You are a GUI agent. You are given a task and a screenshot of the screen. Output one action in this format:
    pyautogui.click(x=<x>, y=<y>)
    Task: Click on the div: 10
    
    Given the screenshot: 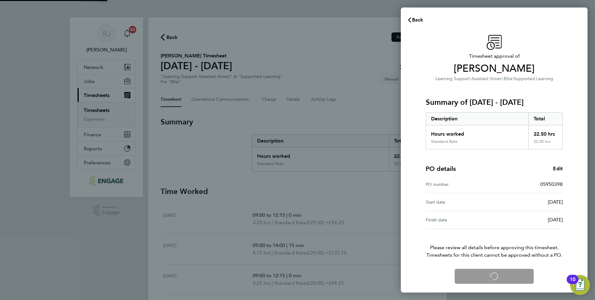 What is the action you would take?
    pyautogui.click(x=573, y=283)
    